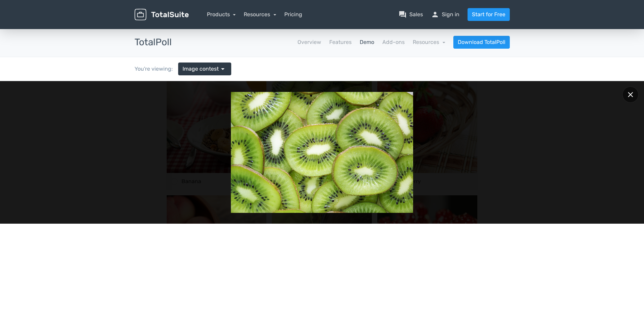  I want to click on span: Image contest, so click(201, 69).